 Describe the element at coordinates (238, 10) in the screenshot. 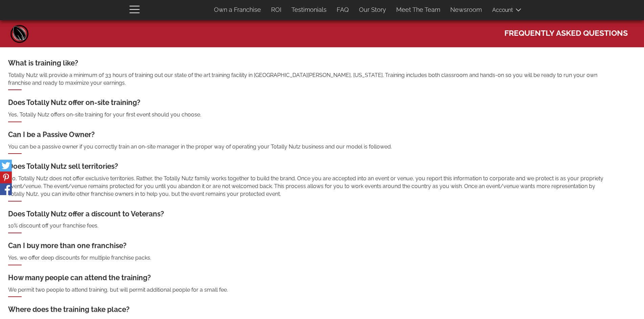

I see `a: Own a Franchise` at that location.